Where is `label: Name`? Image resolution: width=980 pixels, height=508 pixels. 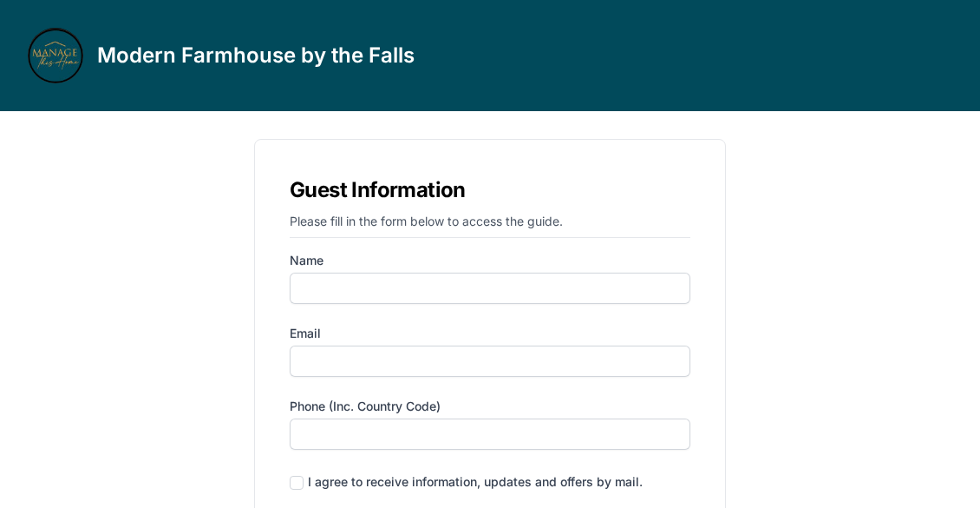 label: Name is located at coordinates (490, 261).